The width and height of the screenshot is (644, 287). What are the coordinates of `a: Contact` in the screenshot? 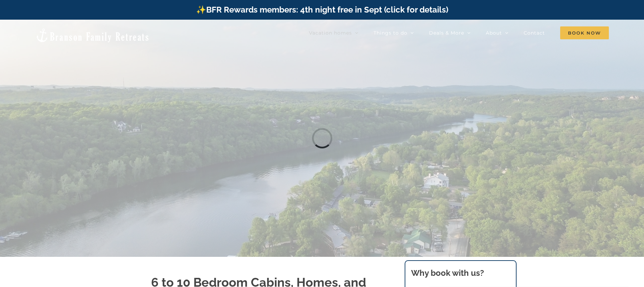 It's located at (534, 33).